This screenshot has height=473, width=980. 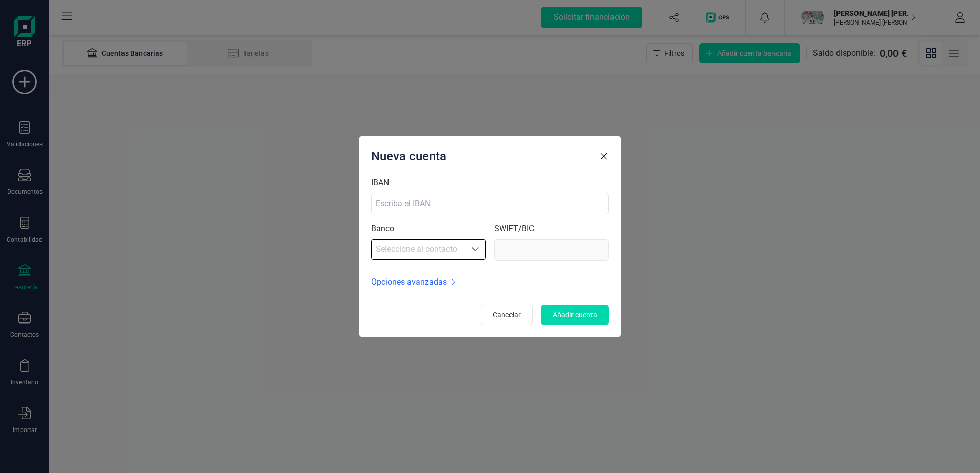 What do you see at coordinates (515, 229) in the screenshot?
I see `label: SWIFT/BIC` at bounding box center [515, 229].